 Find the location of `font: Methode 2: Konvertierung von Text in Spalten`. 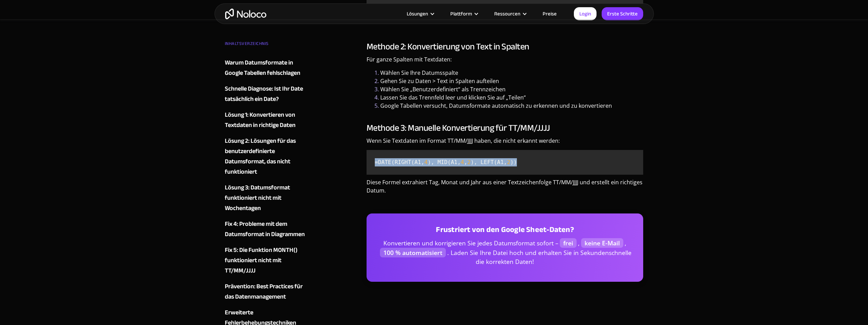

font: Methode 2: Konvertierung von Text in Spalten is located at coordinates (448, 47).